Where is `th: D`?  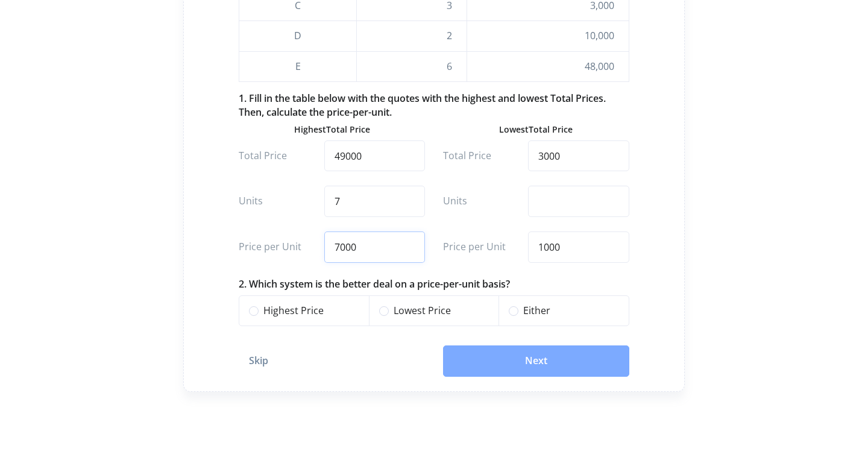
th: D is located at coordinates (298, 36).